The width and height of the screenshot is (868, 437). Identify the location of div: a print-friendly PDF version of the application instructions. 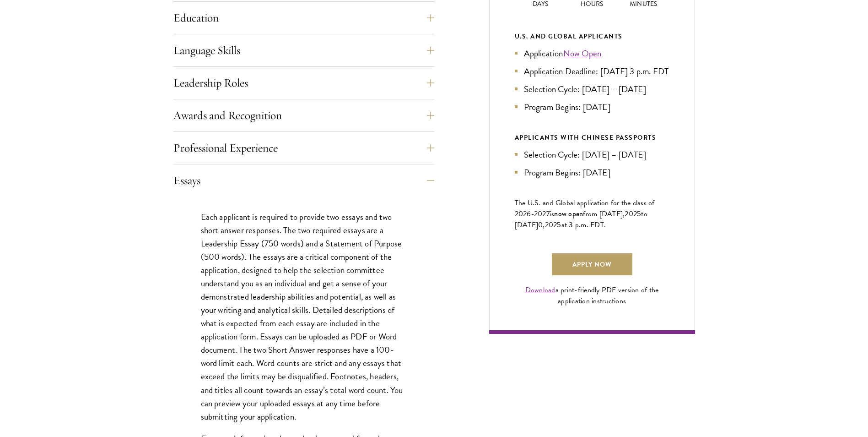
(592, 295).